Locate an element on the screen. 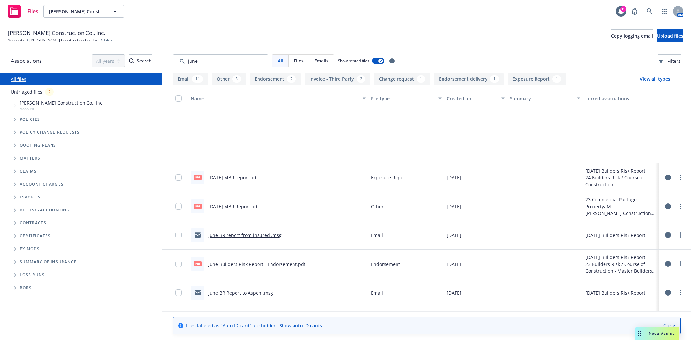 The height and width of the screenshot is (340, 691). span: Matters is located at coordinates (30, 158).